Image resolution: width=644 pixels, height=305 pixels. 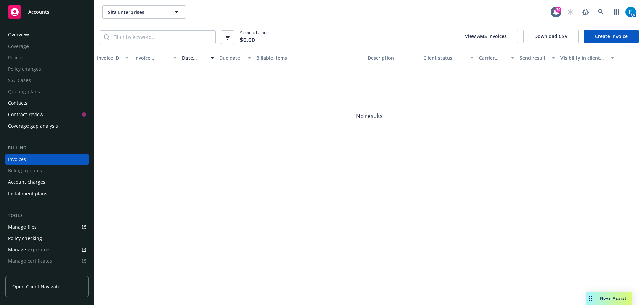 I want to click on div: Client status, so click(x=445, y=58).